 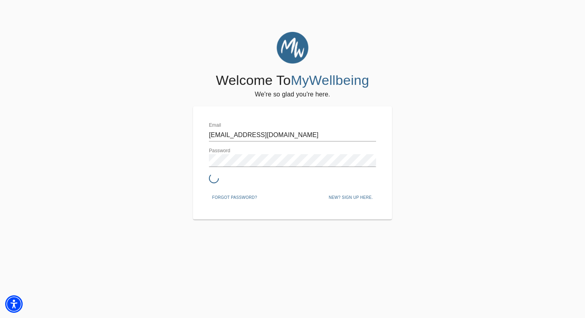 What do you see at coordinates (293, 48) in the screenshot?
I see `img: MyWellbeing` at bounding box center [293, 48].